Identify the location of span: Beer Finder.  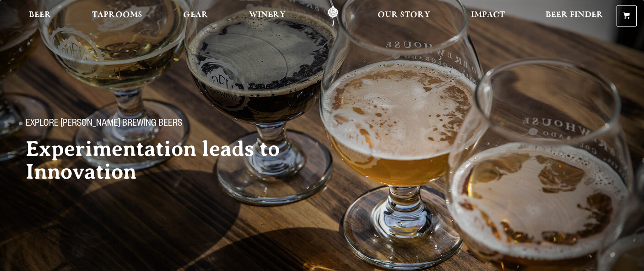
(575, 15).